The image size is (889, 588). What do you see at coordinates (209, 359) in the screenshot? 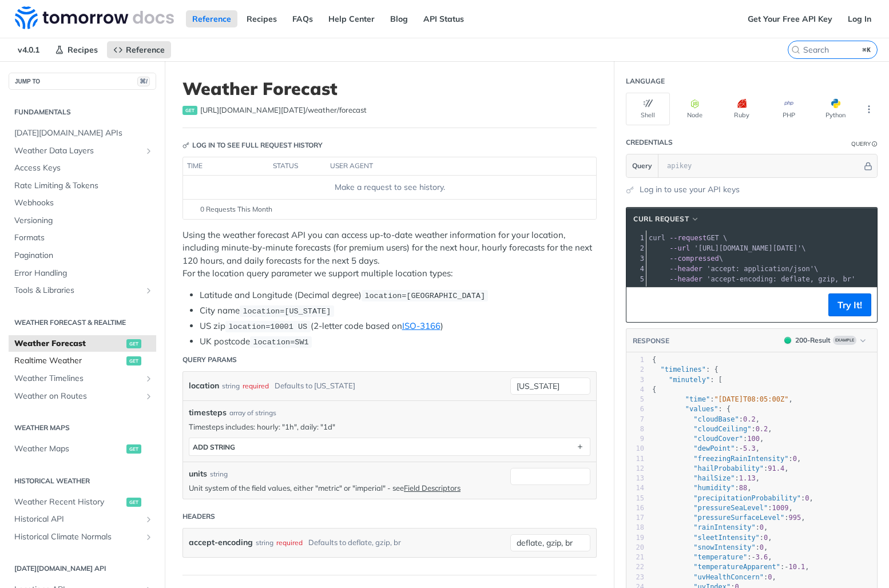
I see `div: Query Params` at bounding box center [209, 359].